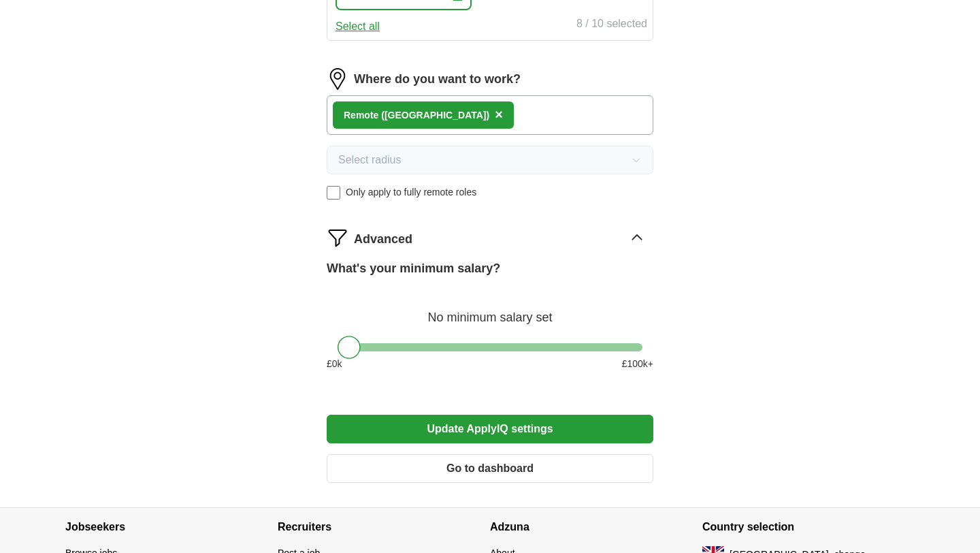 This screenshot has width=980, height=553. Describe the element at coordinates (490, 468) in the screenshot. I see `button: Go to dashboard` at that location.